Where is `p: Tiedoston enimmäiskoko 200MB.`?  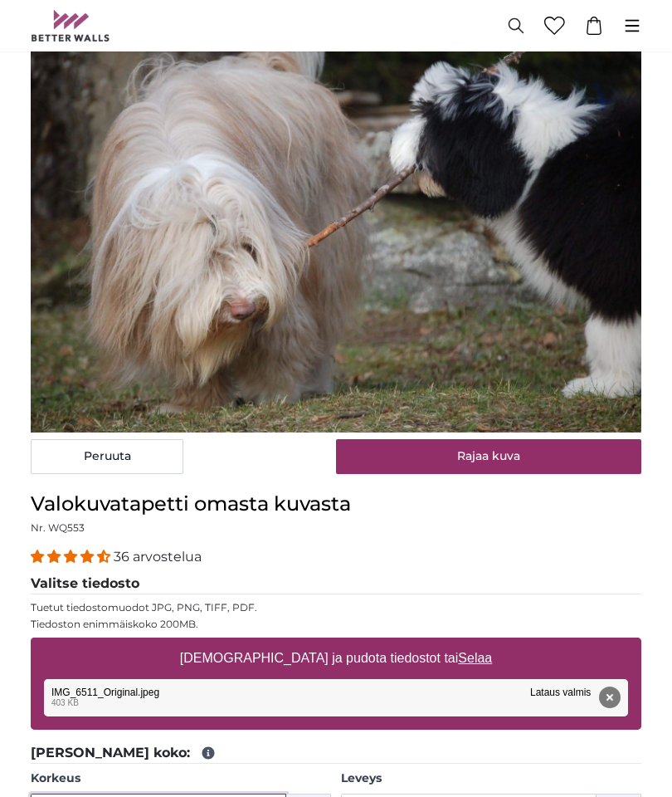 p: Tiedoston enimmäiskoko 200MB. is located at coordinates (336, 624).